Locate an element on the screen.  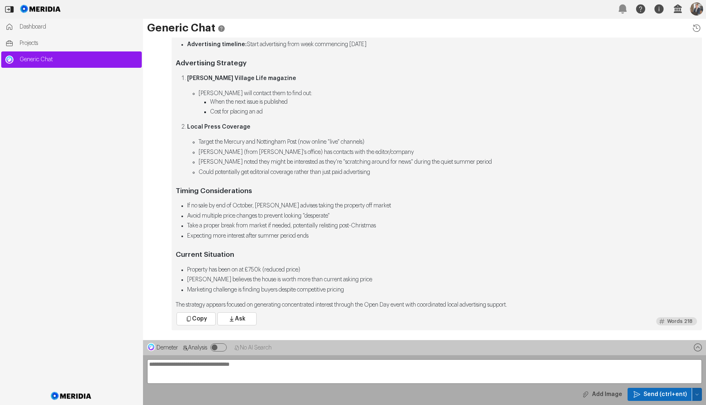
a: Projects is located at coordinates (71, 43).